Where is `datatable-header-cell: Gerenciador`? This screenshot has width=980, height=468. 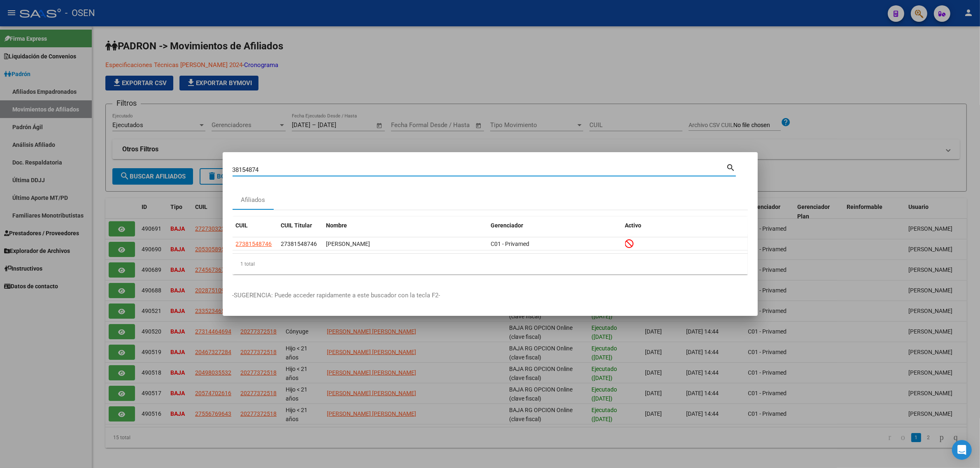
datatable-header-cell: Gerenciador is located at coordinates (555, 225).